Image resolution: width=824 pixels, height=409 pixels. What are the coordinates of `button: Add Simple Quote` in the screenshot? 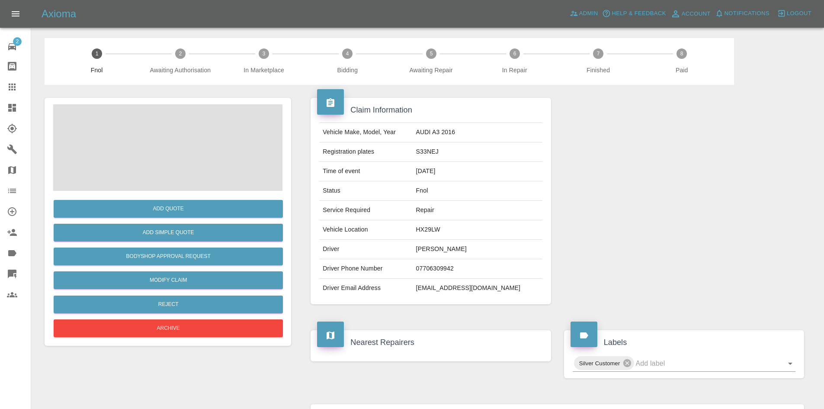 It's located at (168, 232).